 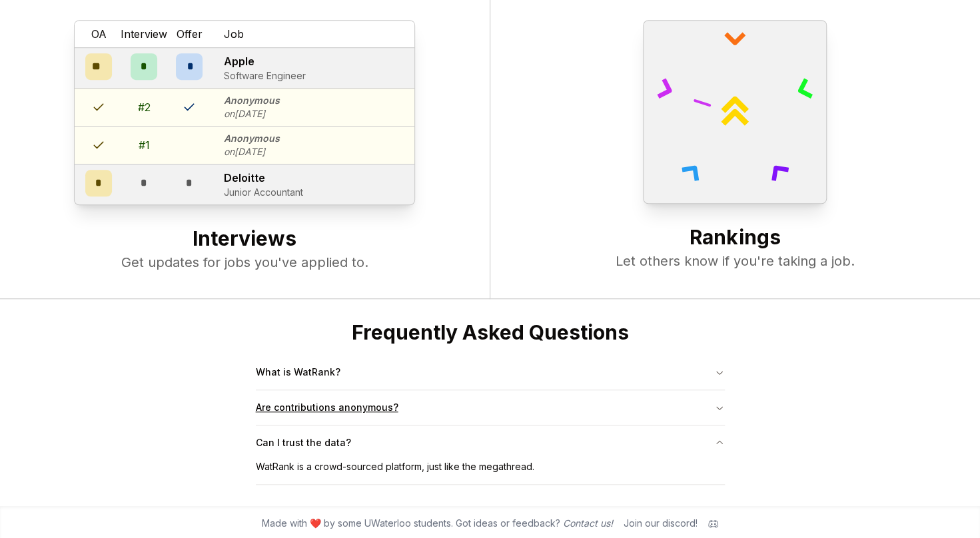 What do you see at coordinates (437, 523) in the screenshot?
I see `span: Made with ❤️ by some UWaterloo students. Got ideas or feedback?` at bounding box center [437, 523].